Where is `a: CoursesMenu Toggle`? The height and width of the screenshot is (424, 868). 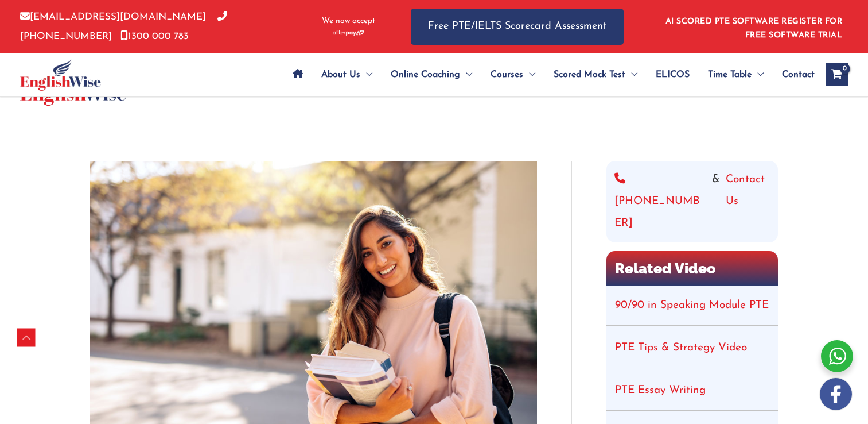
a: CoursesMenu Toggle is located at coordinates (513, 75).